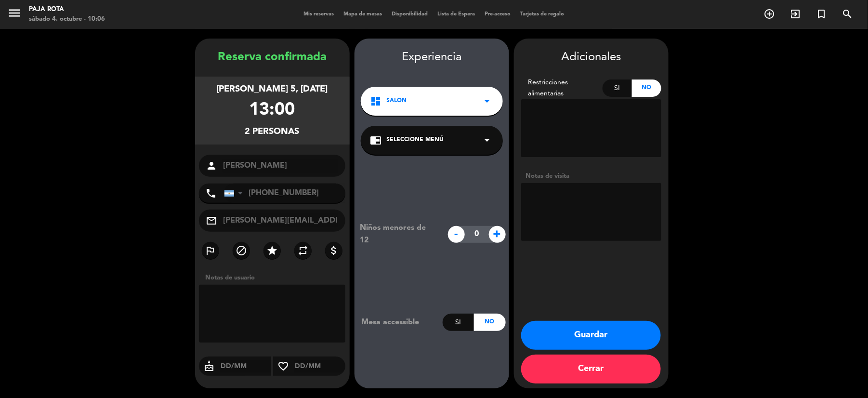 The image size is (868, 398). What do you see at coordinates (592, 57) in the screenshot?
I see `div: Adicionales` at bounding box center [592, 57].